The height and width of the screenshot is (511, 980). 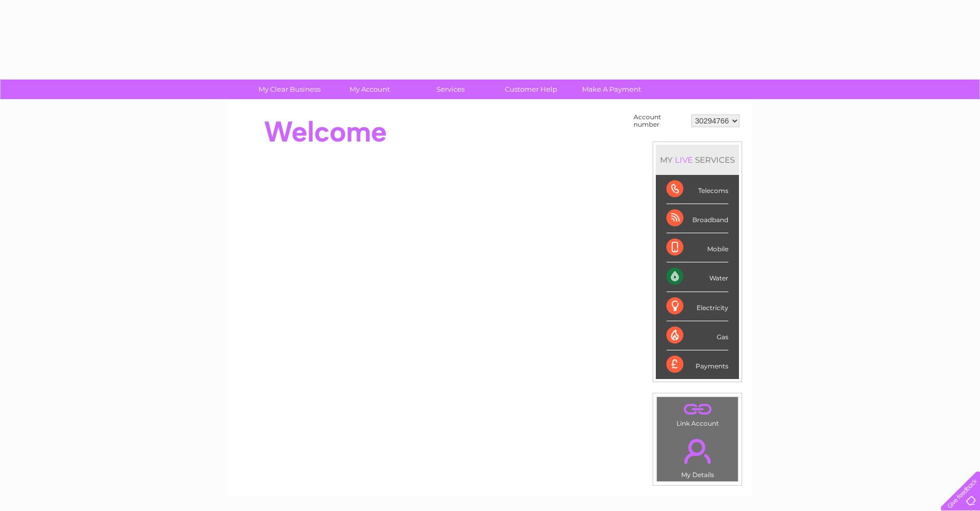 What do you see at coordinates (697, 219) in the screenshot?
I see `div: Broadband` at bounding box center [697, 219].